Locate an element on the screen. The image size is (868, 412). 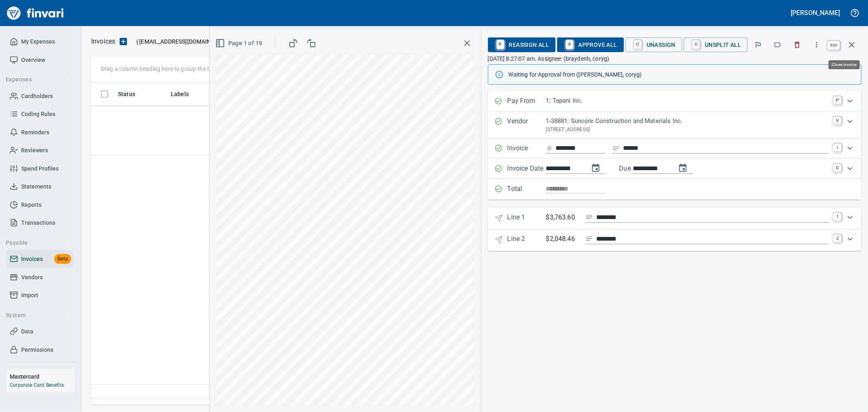
button: Flag is located at coordinates (758, 45).